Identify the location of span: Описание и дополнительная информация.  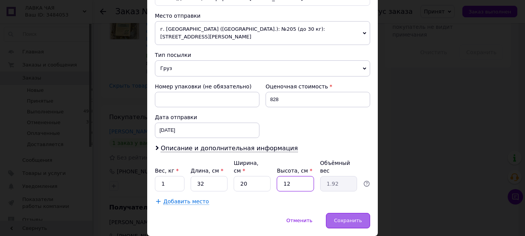
(229, 148).